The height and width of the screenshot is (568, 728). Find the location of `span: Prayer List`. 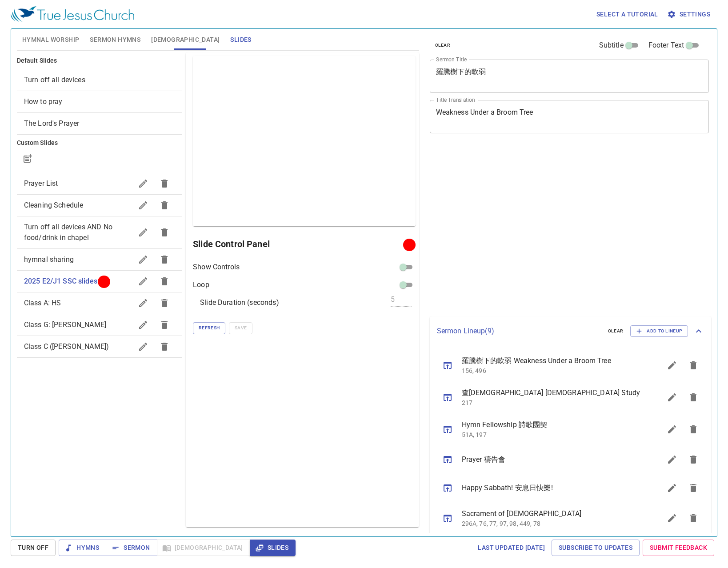

span: Prayer List is located at coordinates (41, 183).